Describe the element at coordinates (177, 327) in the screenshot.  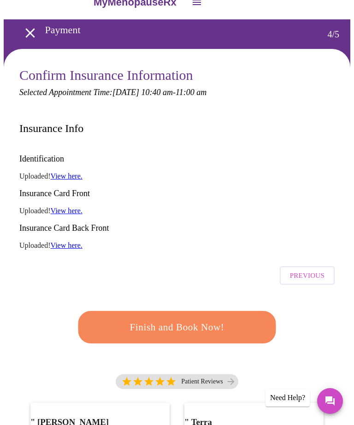
I see `span: Finish and Book Now!` at that location.